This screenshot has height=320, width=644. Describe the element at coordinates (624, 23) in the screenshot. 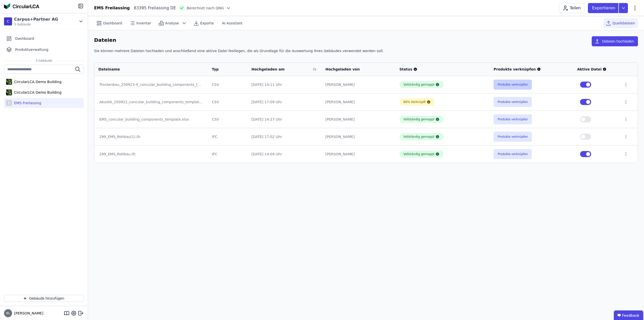

I see `span: Quelldateien` at that location.